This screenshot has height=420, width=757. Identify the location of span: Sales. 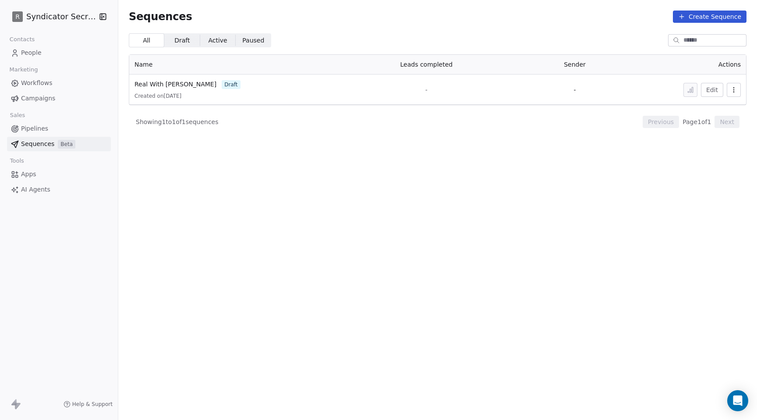
(18, 115).